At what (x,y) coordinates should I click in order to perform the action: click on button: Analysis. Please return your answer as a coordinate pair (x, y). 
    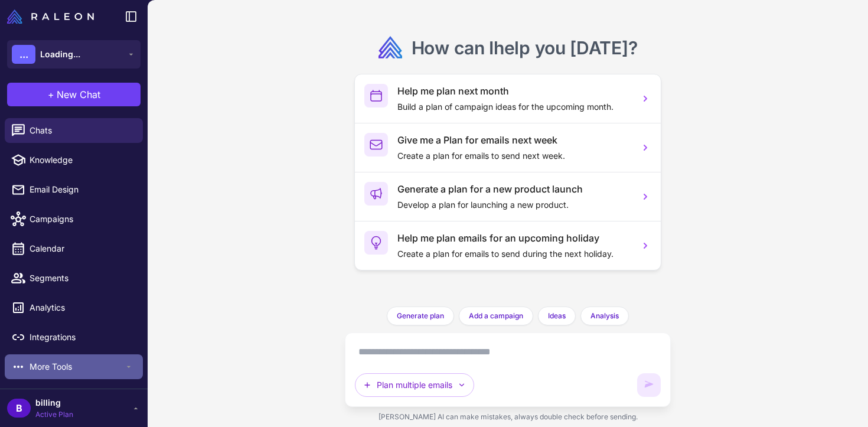
    Looking at the image, I should click on (605, 316).